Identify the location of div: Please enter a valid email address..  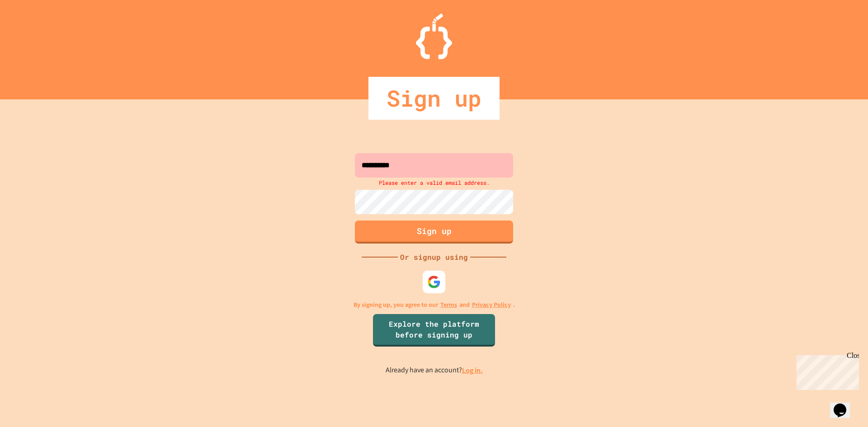
(434, 183).